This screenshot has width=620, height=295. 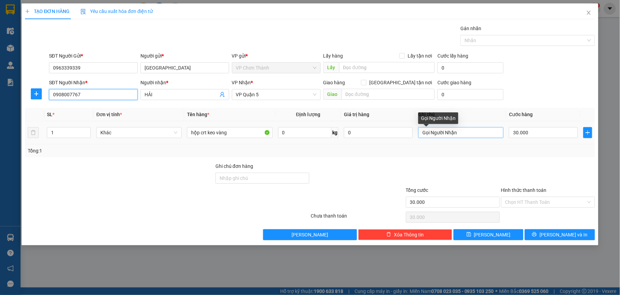 What do you see at coordinates (332, 94) in the screenshot?
I see `span: Giao` at bounding box center [332, 94].